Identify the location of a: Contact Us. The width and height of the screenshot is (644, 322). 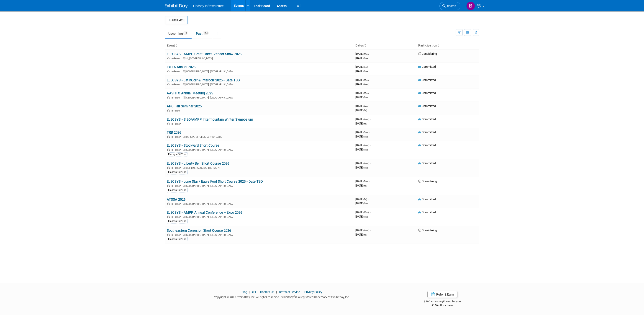
(267, 292).